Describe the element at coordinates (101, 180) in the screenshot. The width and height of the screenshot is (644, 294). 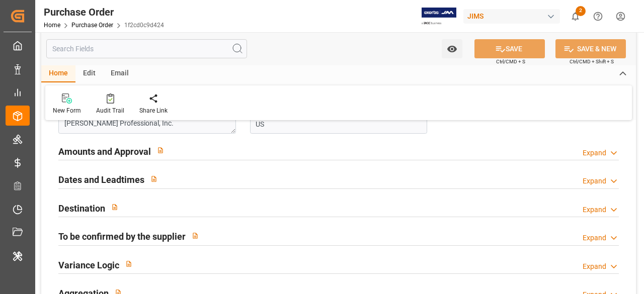
I see `h2: Dates and Leadtimes` at that location.